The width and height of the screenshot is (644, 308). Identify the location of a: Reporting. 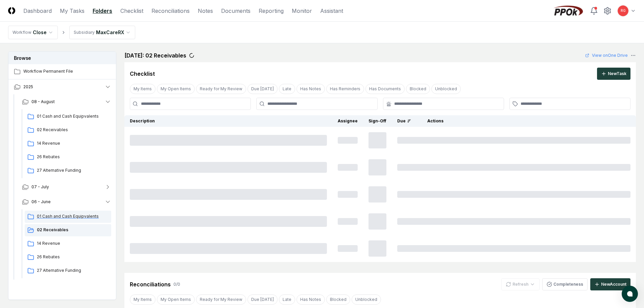
(271, 11).